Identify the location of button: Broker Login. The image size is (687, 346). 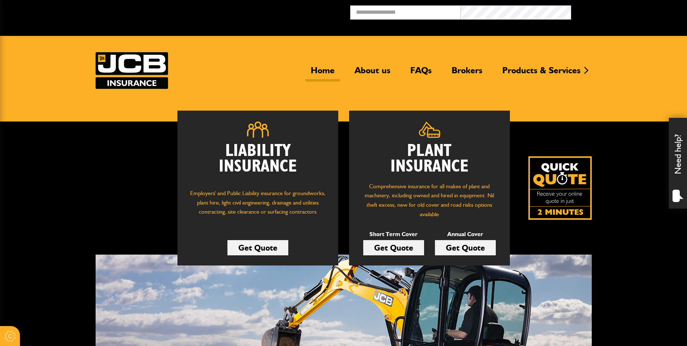
(627, 11).